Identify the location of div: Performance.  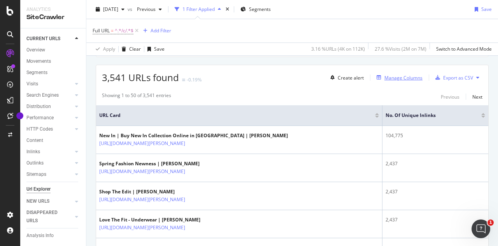
(40, 118).